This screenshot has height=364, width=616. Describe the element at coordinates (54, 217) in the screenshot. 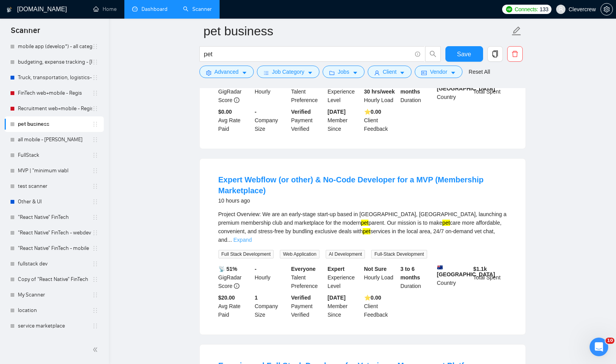

I see `li: "React Native" FinTech` at that location.